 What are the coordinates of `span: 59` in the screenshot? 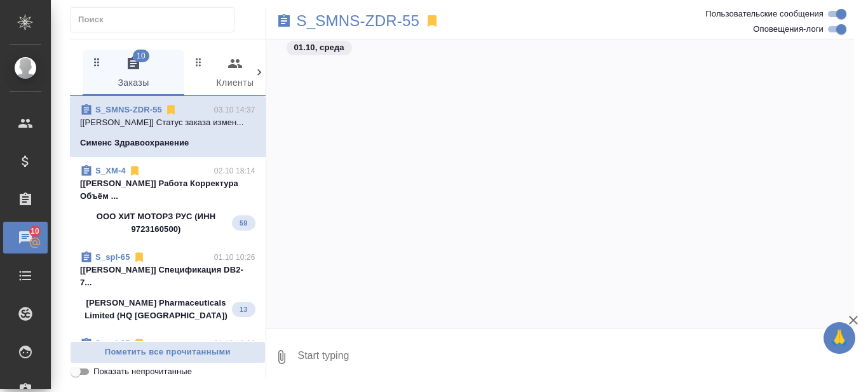 It's located at (244, 223).